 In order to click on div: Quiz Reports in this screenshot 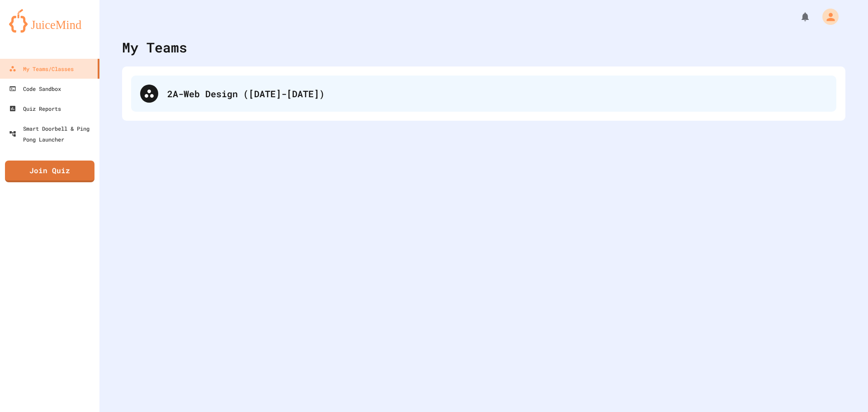, I will do `click(35, 109)`.